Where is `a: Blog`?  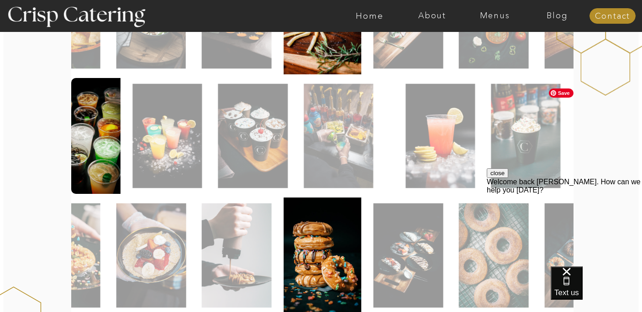 a: Blog is located at coordinates (557, 16).